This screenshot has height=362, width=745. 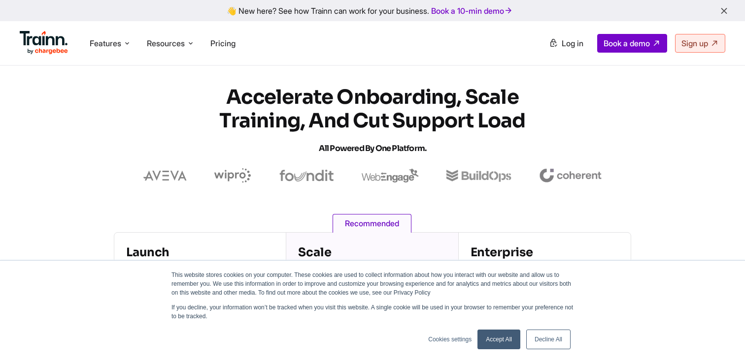 I want to click on span: Pricing, so click(x=223, y=43).